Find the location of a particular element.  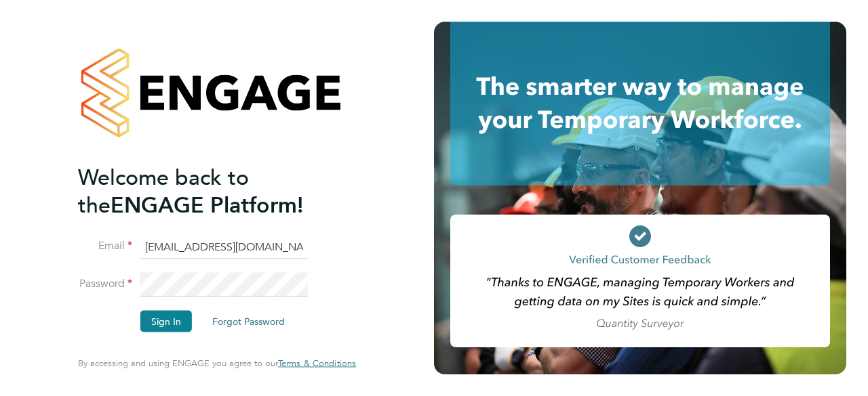

input: Enter your work email... is located at coordinates (224, 247).